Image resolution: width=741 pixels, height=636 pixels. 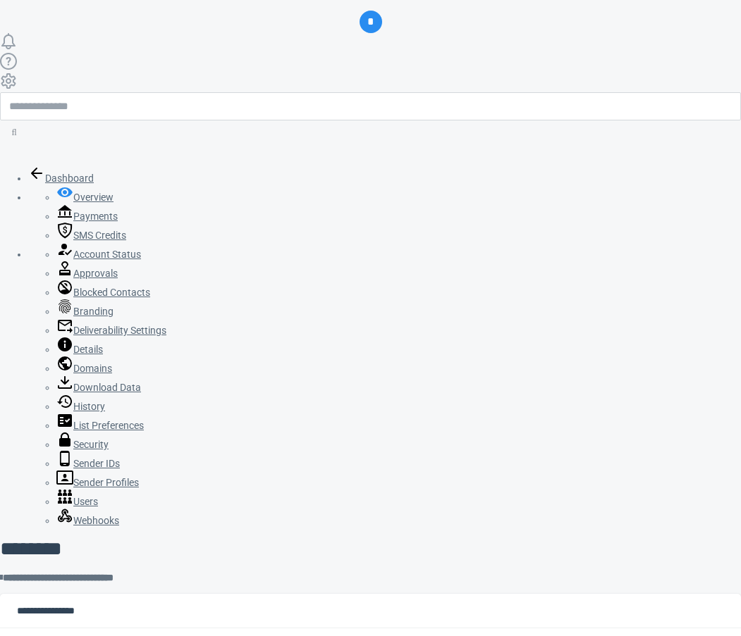 I want to click on a: Webhooks, so click(x=87, y=521).